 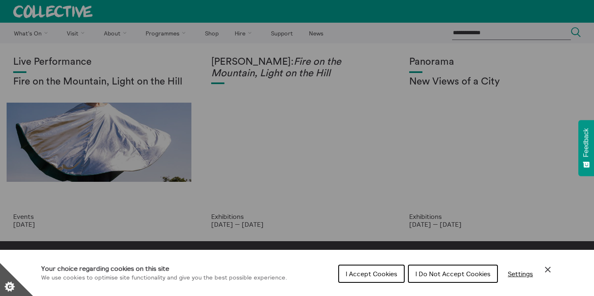 I want to click on span: Feedback, so click(x=586, y=143).